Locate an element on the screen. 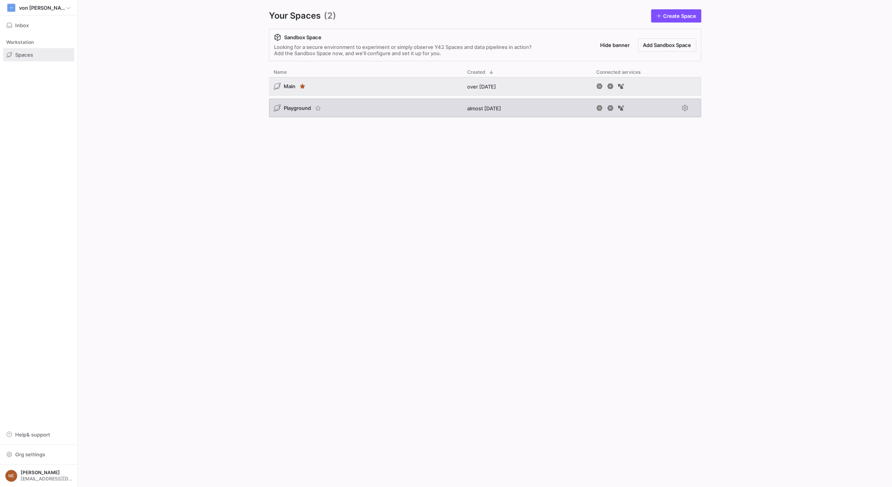 Image resolution: width=892 pixels, height=487 pixels. div: VF is located at coordinates (11, 8).